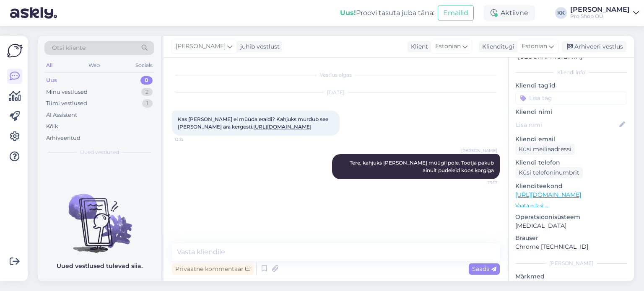 This screenshot has height=291, width=644. I want to click on div: Arhiveeri vestlus, so click(594, 46).